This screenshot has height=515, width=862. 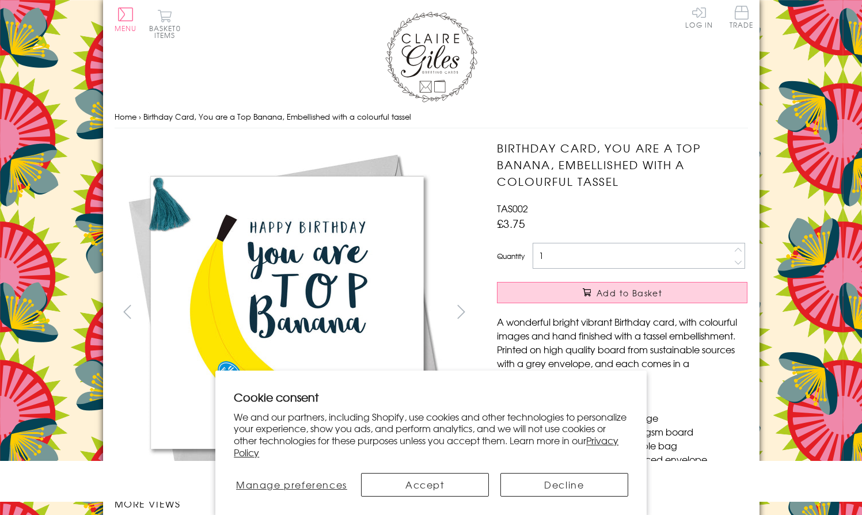 What do you see at coordinates (699, 17) in the screenshot?
I see `a: Log In` at bounding box center [699, 17].